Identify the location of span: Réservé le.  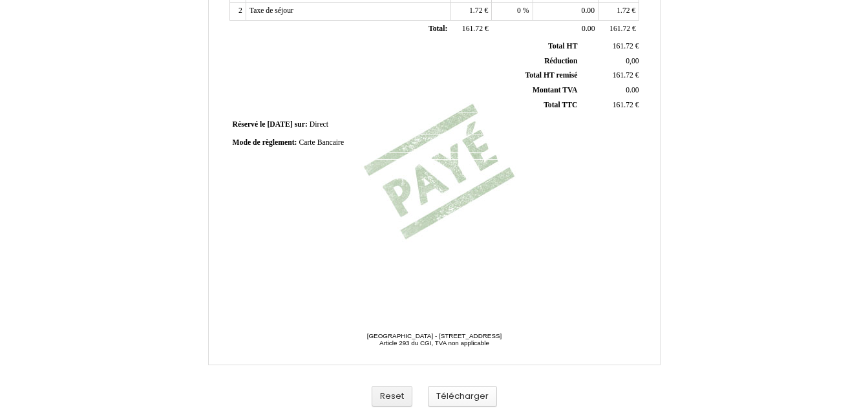
(249, 124).